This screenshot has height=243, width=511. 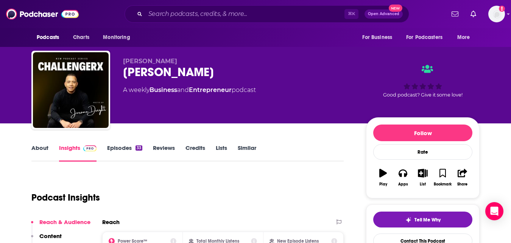 What do you see at coordinates (164, 153) in the screenshot?
I see `a: Reviews` at bounding box center [164, 153].